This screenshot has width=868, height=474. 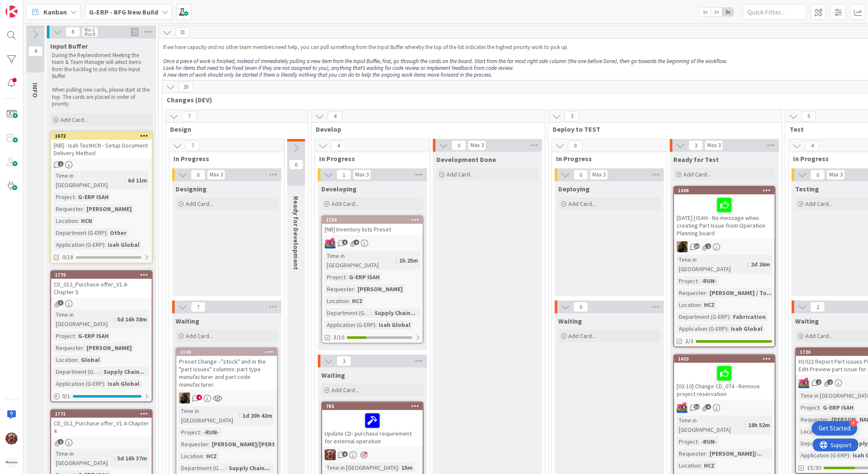 What do you see at coordinates (101, 284) in the screenshot?
I see `div: 1770CD_012_Purchase offer_V1.4- Chapter 5` at bounding box center [101, 284].